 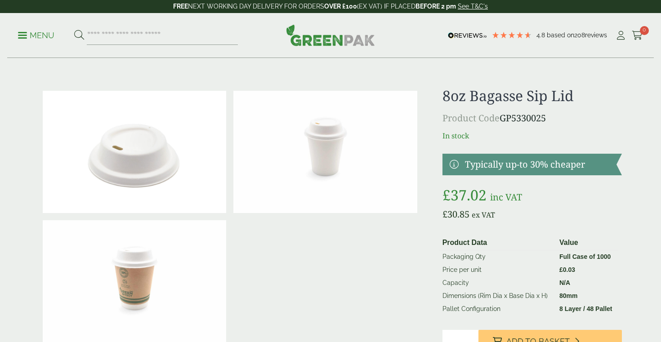 What do you see at coordinates (587, 243) in the screenshot?
I see `th: Value` at bounding box center [587, 243].